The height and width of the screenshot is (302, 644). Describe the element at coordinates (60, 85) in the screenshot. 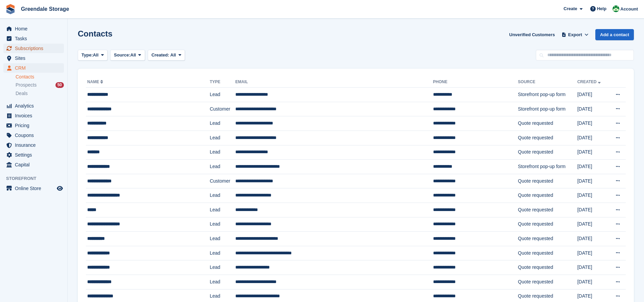

I see `div: 50` at that location.